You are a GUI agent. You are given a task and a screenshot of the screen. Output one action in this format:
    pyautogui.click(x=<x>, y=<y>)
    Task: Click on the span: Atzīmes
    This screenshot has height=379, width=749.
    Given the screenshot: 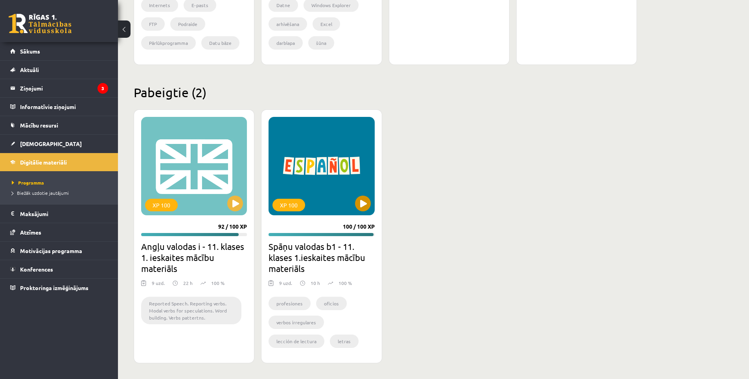 What is the action you would take?
    pyautogui.click(x=31, y=232)
    